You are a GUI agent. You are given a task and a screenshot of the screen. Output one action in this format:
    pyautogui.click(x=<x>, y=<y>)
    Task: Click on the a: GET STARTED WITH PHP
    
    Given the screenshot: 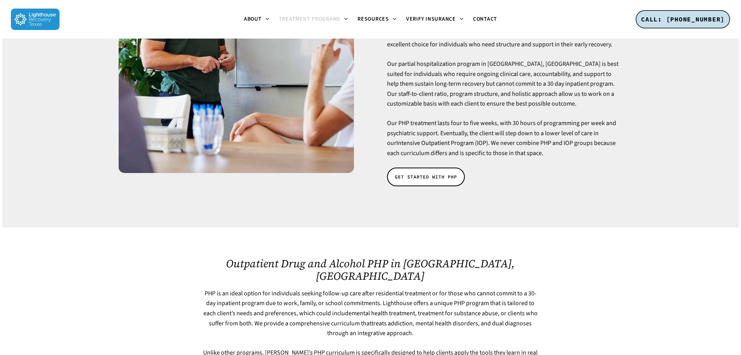 What is the action you would take?
    pyautogui.click(x=426, y=177)
    